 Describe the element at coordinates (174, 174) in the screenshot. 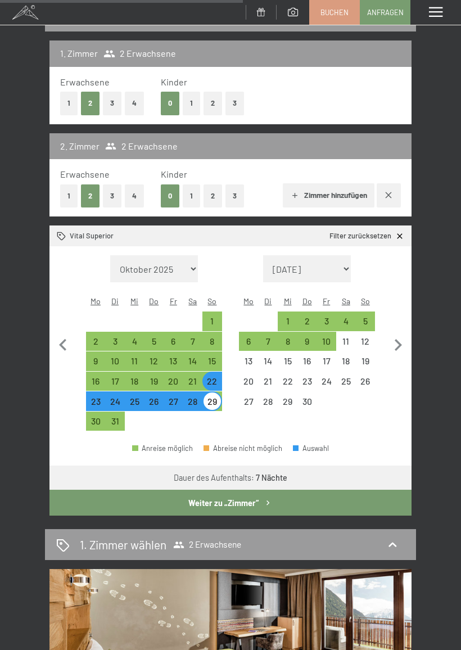

I see `span: Kinder` at that location.